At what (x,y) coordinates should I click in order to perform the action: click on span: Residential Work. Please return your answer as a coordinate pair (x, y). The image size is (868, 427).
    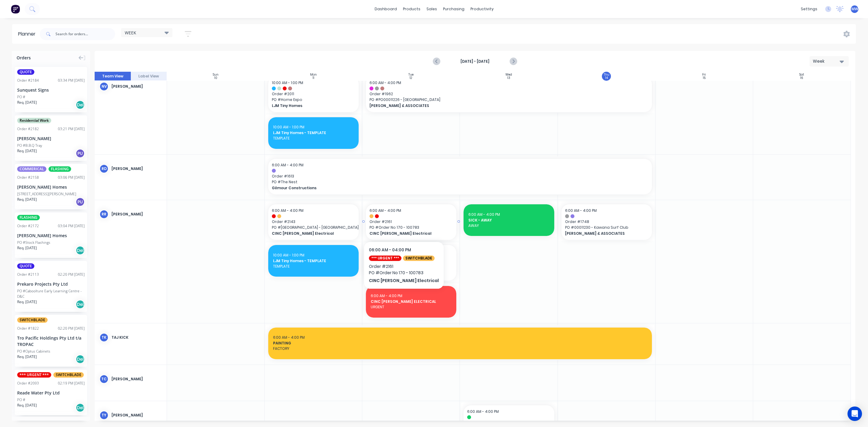
    Looking at the image, I should click on (34, 120).